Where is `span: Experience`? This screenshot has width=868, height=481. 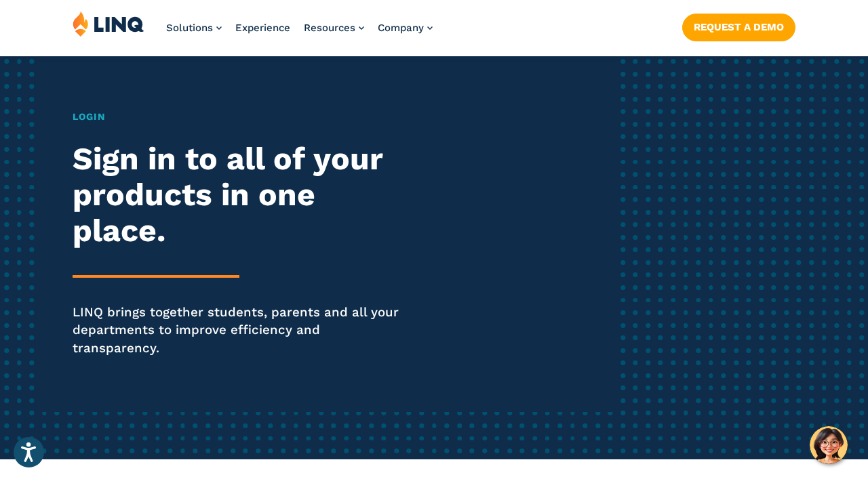 span: Experience is located at coordinates (263, 28).